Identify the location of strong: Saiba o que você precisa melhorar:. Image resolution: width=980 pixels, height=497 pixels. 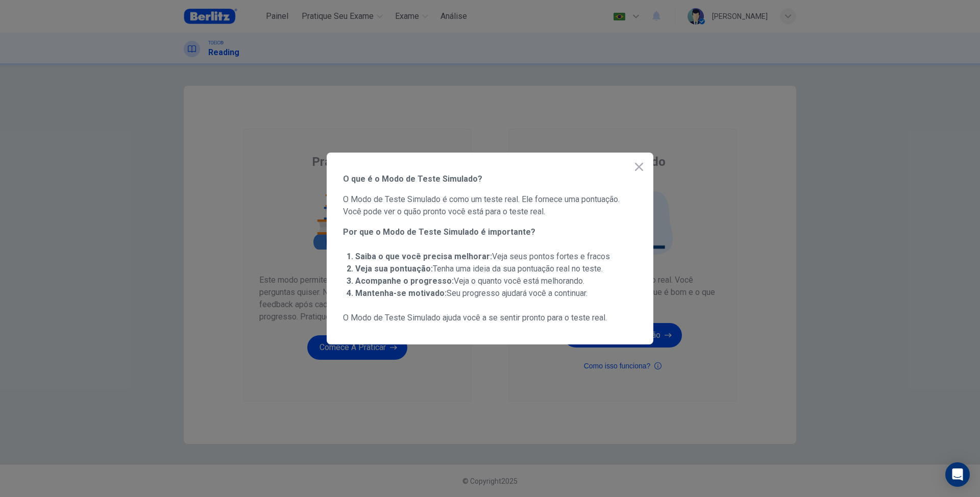
(423, 256).